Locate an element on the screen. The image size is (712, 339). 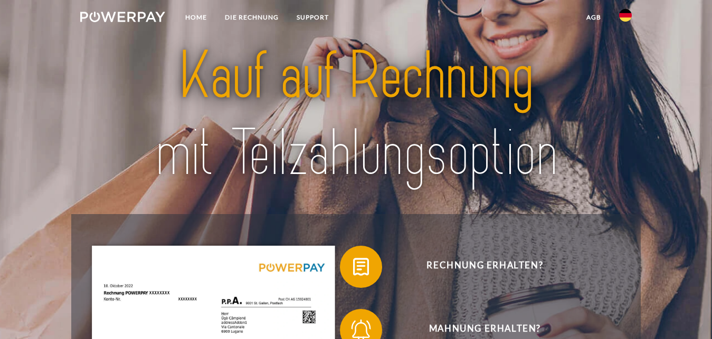
button: Rechnung erhalten? is located at coordinates (477, 267).